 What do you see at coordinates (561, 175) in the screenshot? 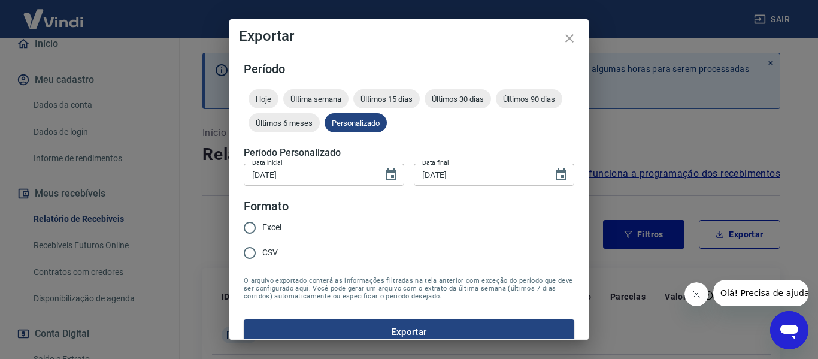
I see `button: Choose date, selected date is 30 de jun de 2025` at bounding box center [561, 175].